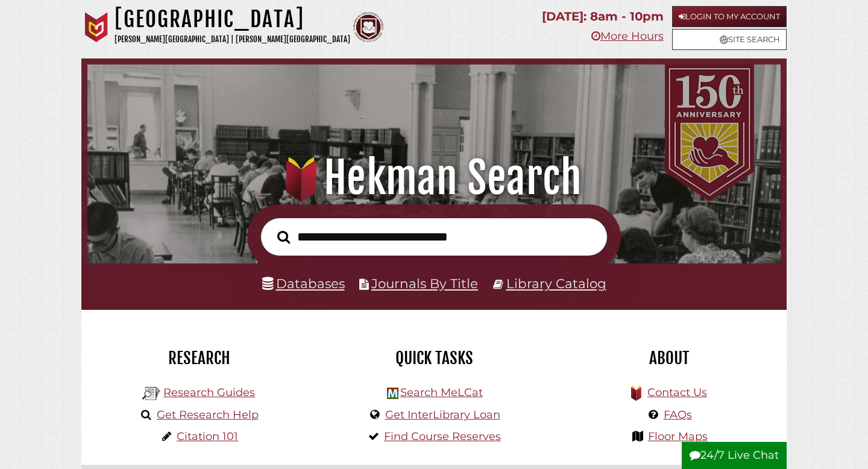 This screenshot has width=868, height=469. Describe the element at coordinates (677, 414) in the screenshot. I see `a: FAQs` at that location.